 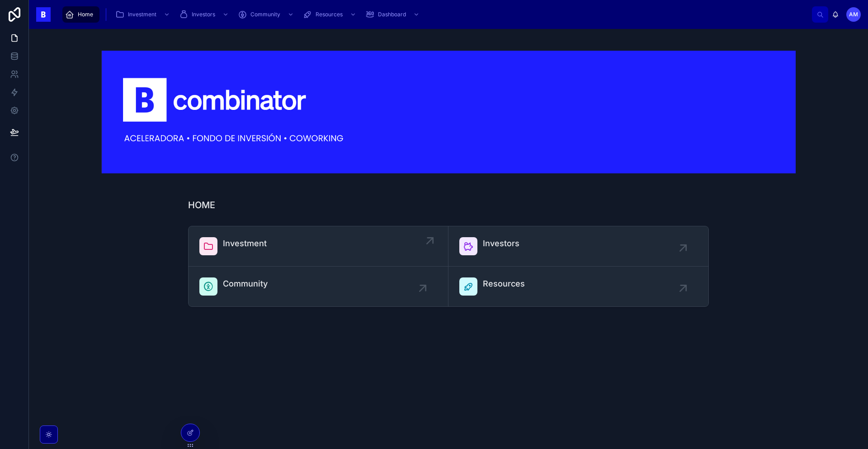 What do you see at coordinates (449, 112) in the screenshot?
I see `img: 18445-Captura-de-Pantalla-2024-03-07-a-las-17.49.44.png` at bounding box center [449, 112].